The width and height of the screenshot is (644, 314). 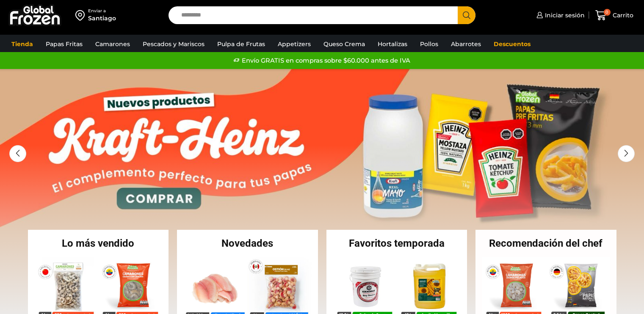 I want to click on a: Camarones, so click(x=113, y=44).